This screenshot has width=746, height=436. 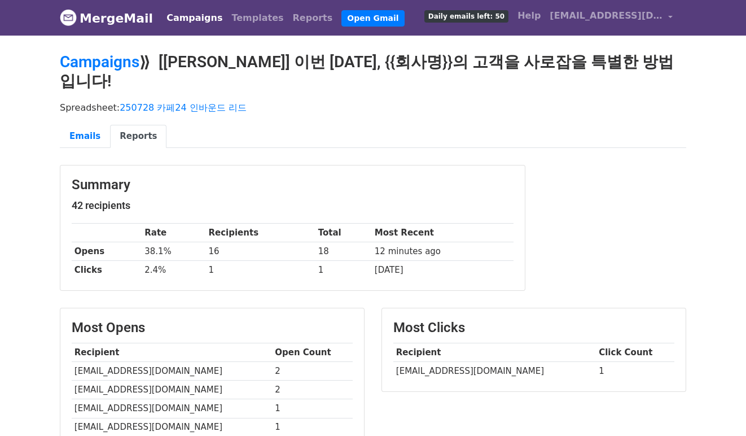 What do you see at coordinates (373, 107) in the screenshot?
I see `p: Spreadsheet:` at bounding box center [373, 107].